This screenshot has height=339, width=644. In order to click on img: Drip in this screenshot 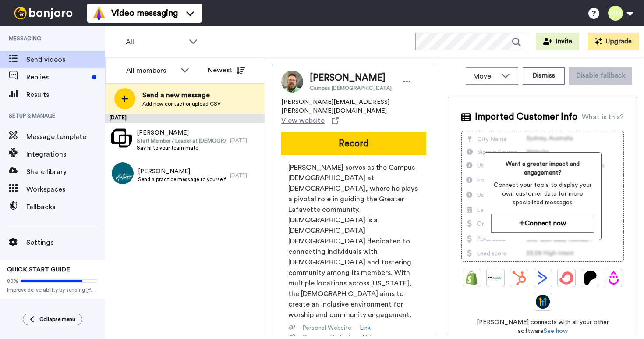, I will do `click(614, 278)`.